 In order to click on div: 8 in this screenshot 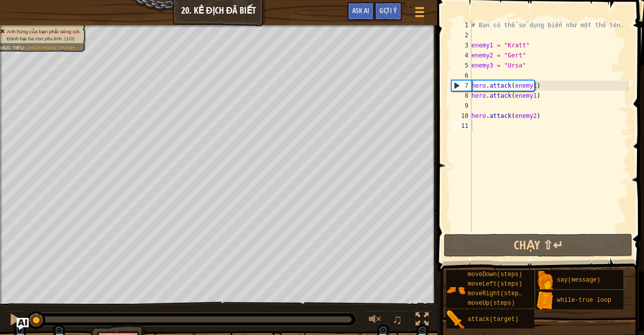, I will do `click(461, 96)`.